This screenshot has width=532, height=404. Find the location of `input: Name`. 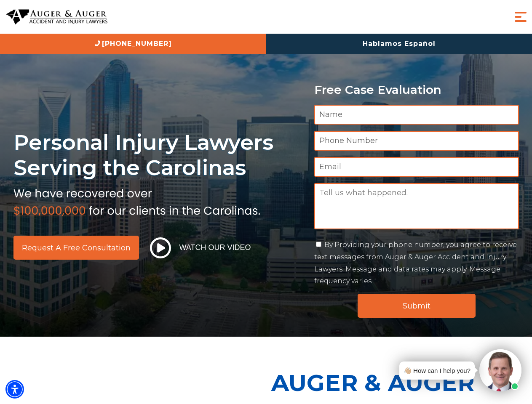

input: Name is located at coordinates (417, 114).